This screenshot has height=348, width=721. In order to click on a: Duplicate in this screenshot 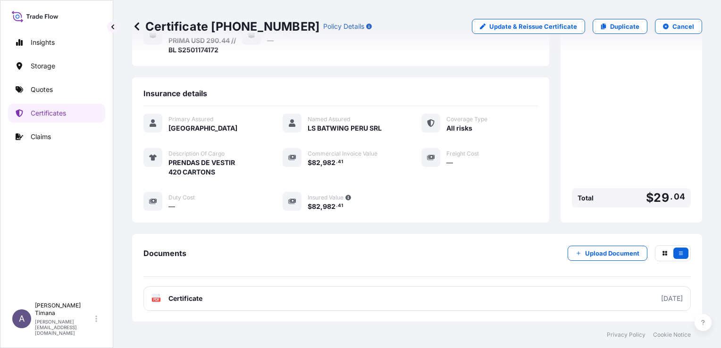, I will do `click(620, 26)`.